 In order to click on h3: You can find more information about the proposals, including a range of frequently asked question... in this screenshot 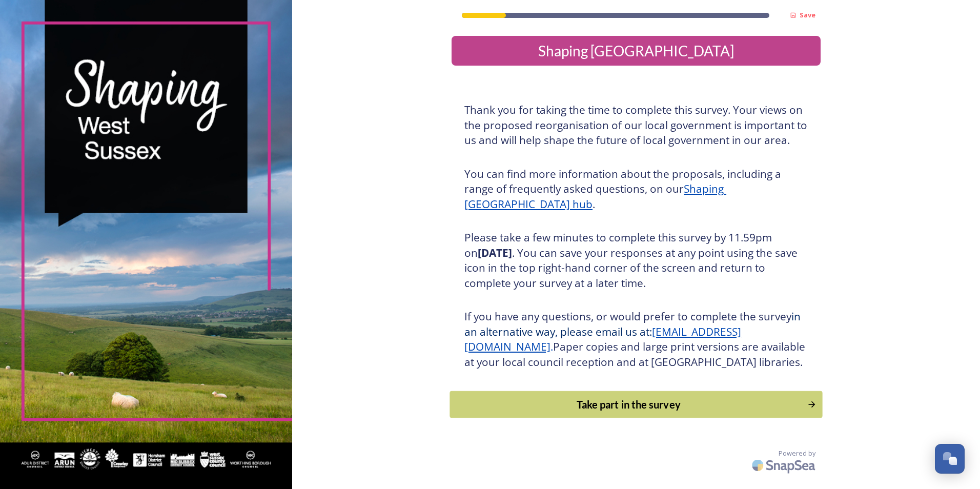, I will do `click(636, 189)`.